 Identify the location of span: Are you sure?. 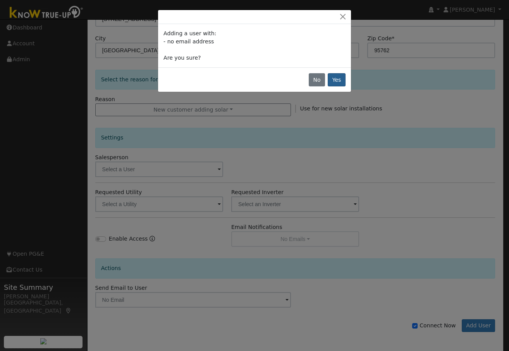
(182, 58).